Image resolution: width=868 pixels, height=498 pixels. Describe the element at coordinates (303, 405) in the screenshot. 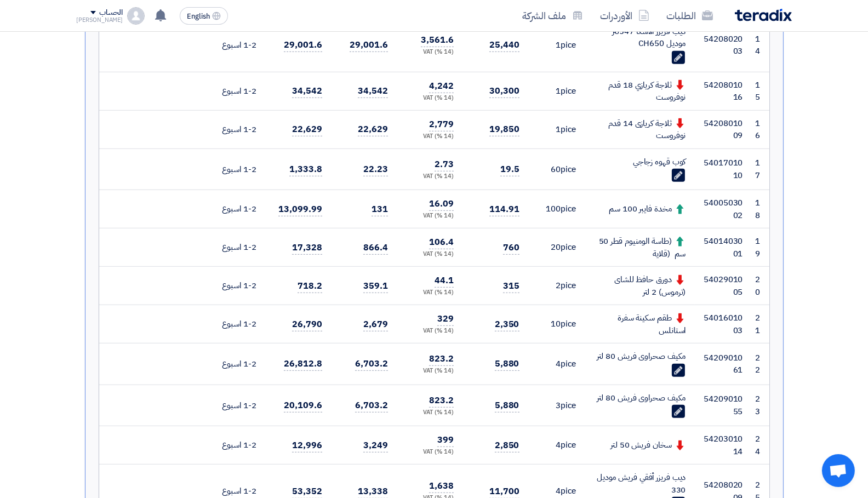

I see `span: 20,109.6` at that location.